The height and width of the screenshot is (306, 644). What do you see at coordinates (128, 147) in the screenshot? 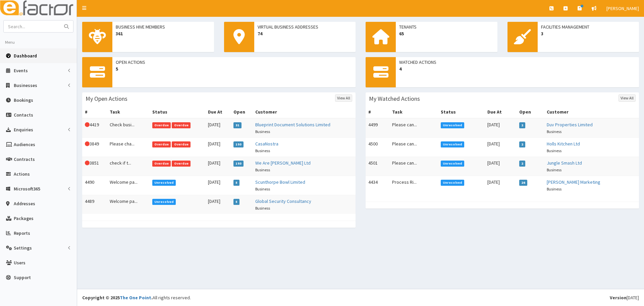
I see `td: Please cha...` at bounding box center [128, 147].